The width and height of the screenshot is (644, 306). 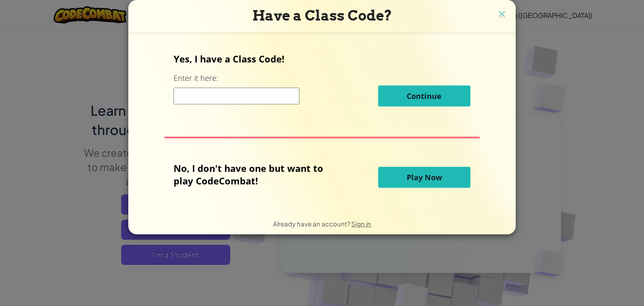 What do you see at coordinates (196, 78) in the screenshot?
I see `label: Enter it here:` at bounding box center [196, 78].